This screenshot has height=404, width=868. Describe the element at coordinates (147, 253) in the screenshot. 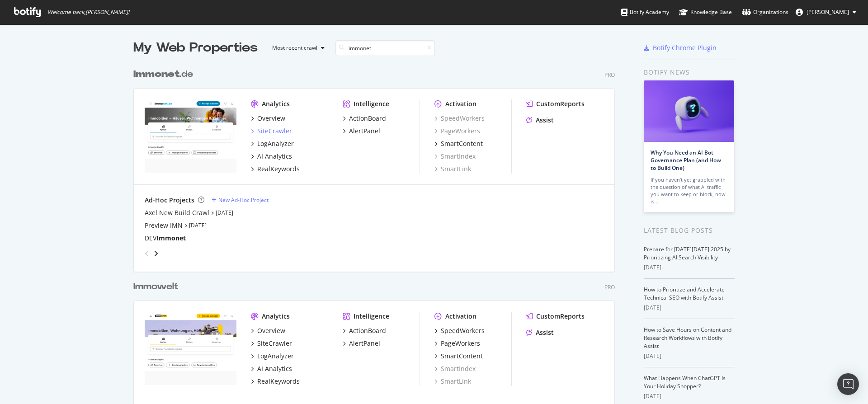

I see `div: angle-left` at that location.